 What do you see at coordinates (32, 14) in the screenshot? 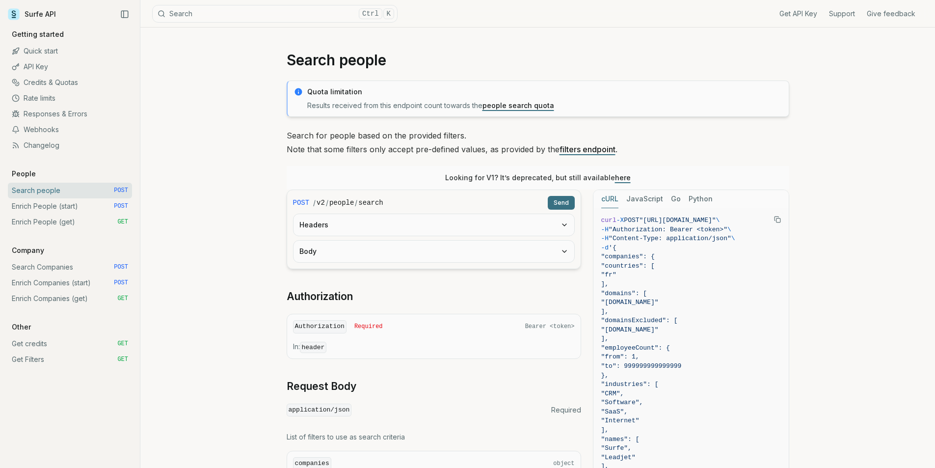
I see `a: Surfe API` at bounding box center [32, 14].